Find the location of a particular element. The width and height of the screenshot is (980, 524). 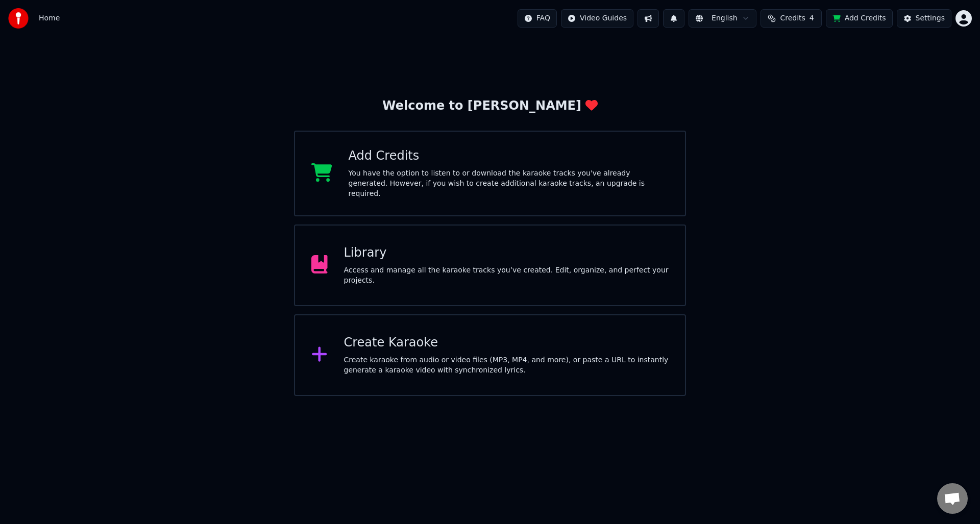

button: Add Credits is located at coordinates (859, 18).